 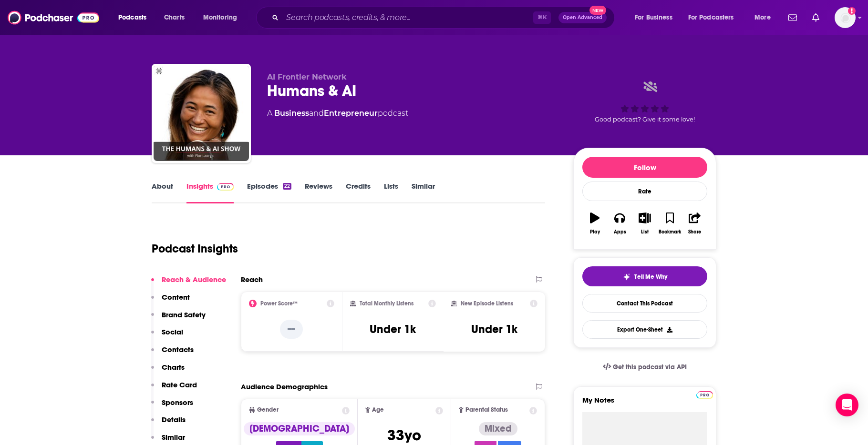 What do you see at coordinates (316, 113) in the screenshot?
I see `span: and` at bounding box center [316, 113].